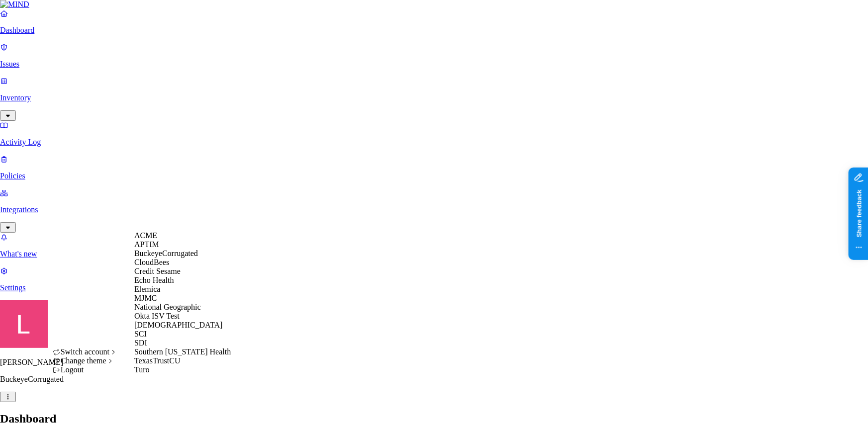 This screenshot has height=427, width=868. I want to click on span: Elemica, so click(147, 289).